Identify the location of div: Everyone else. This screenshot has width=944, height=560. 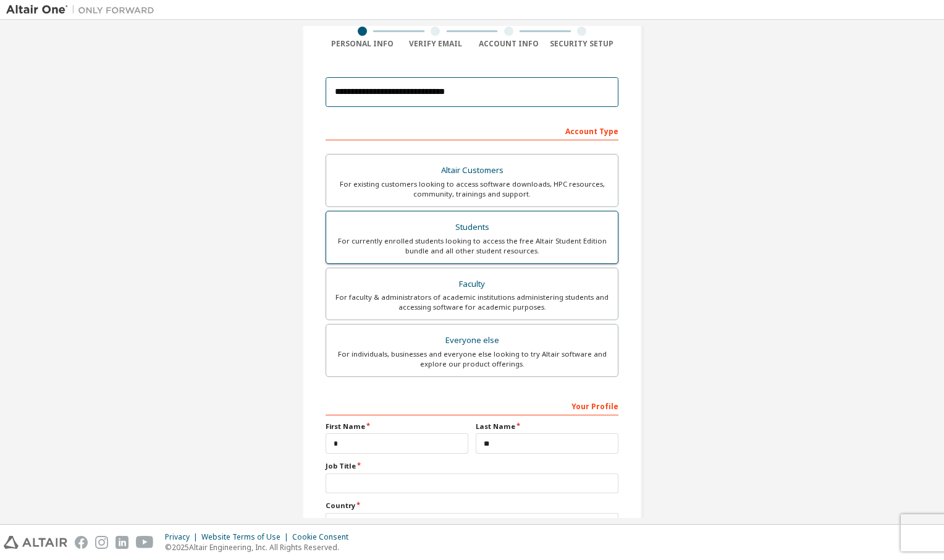
(472, 340).